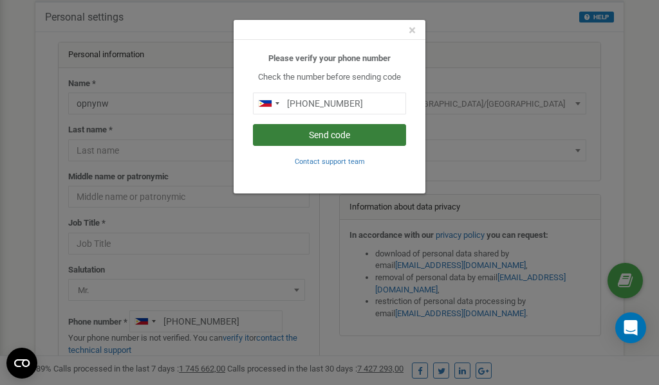 The width and height of the screenshot is (659, 385). Describe the element at coordinates (329, 162) in the screenshot. I see `small: Contact support team` at that location.